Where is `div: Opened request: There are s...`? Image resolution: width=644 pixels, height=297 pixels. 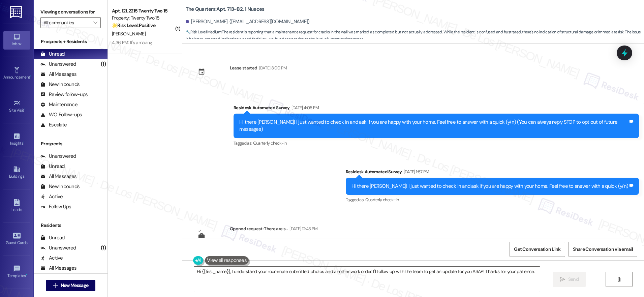 div: Opened request: There are s... is located at coordinates (274, 230).